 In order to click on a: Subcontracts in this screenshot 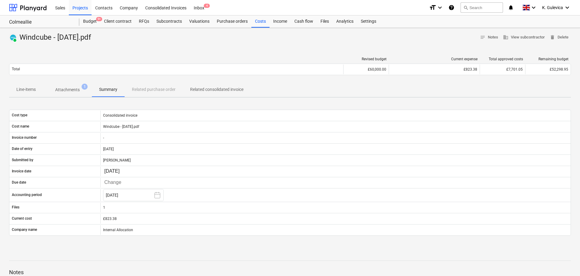, I will do `click(169, 22)`.